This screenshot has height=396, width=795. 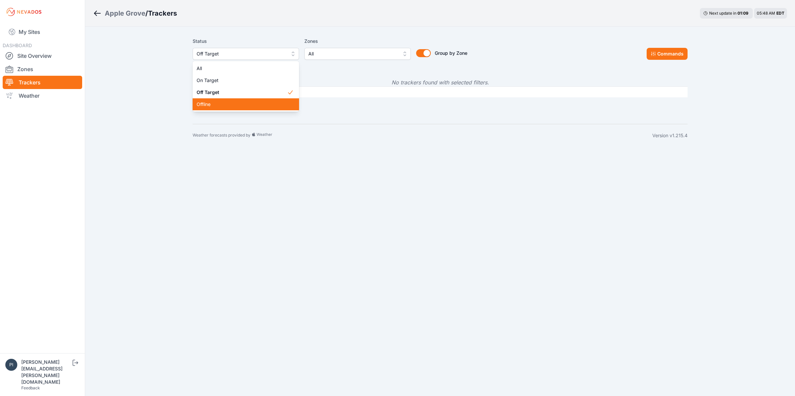 I want to click on span: All, so click(x=242, y=68).